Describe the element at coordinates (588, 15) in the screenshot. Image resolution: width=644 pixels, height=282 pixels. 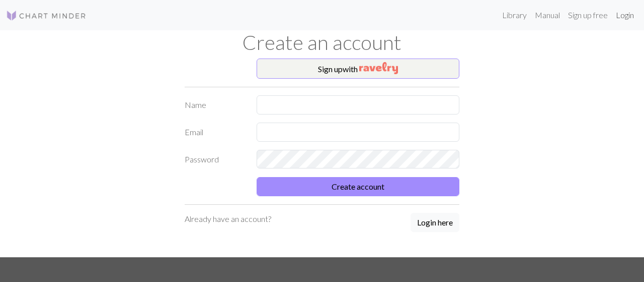
I see `a: Sign up free` at that location.